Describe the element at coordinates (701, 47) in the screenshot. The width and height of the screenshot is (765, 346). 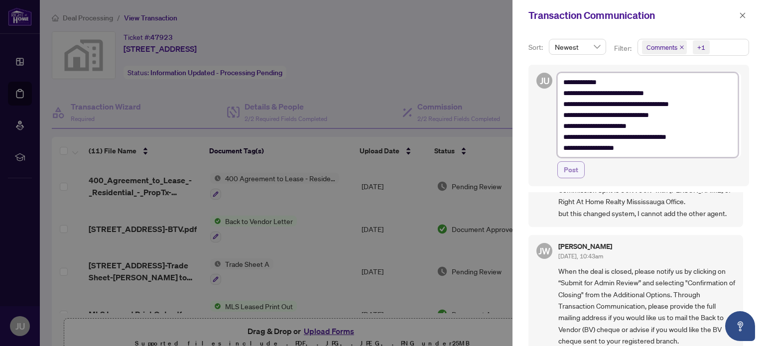
I see `div: +1` at that location.